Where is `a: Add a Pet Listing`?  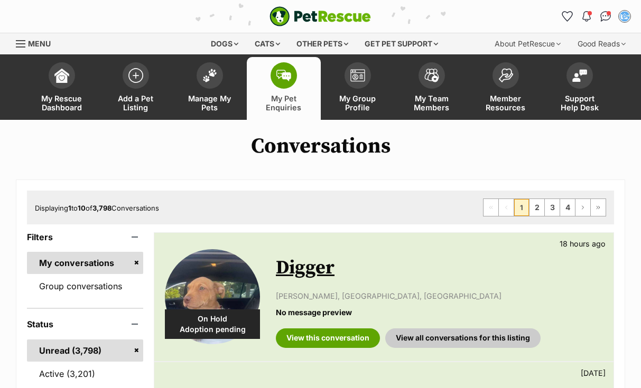
a: Add a Pet Listing is located at coordinates (136, 88).